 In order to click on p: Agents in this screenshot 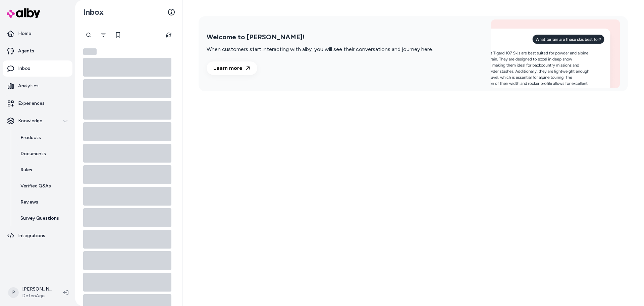, I will do `click(26, 51)`.